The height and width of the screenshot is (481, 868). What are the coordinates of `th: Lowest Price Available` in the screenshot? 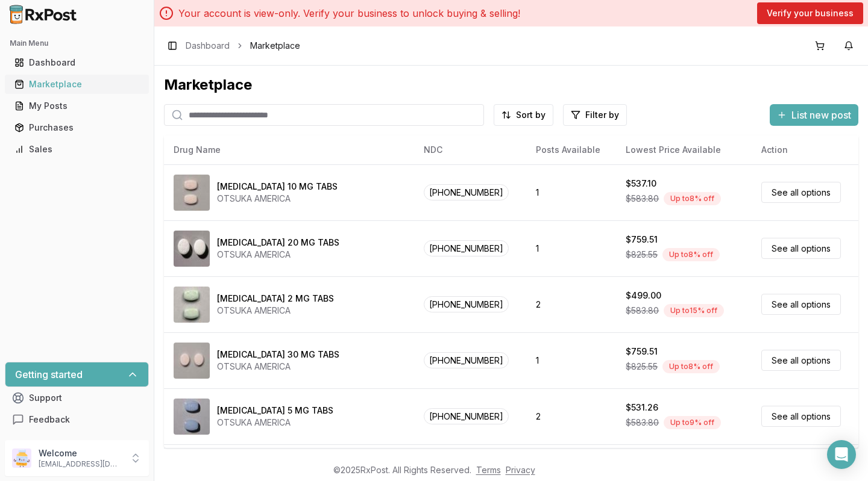 It's located at (683, 150).